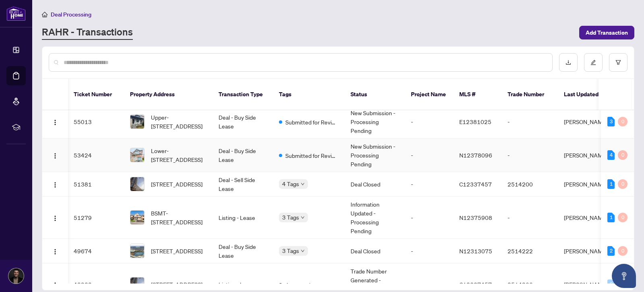  Describe the element at coordinates (95, 251) in the screenshot. I see `td: 49674` at that location.